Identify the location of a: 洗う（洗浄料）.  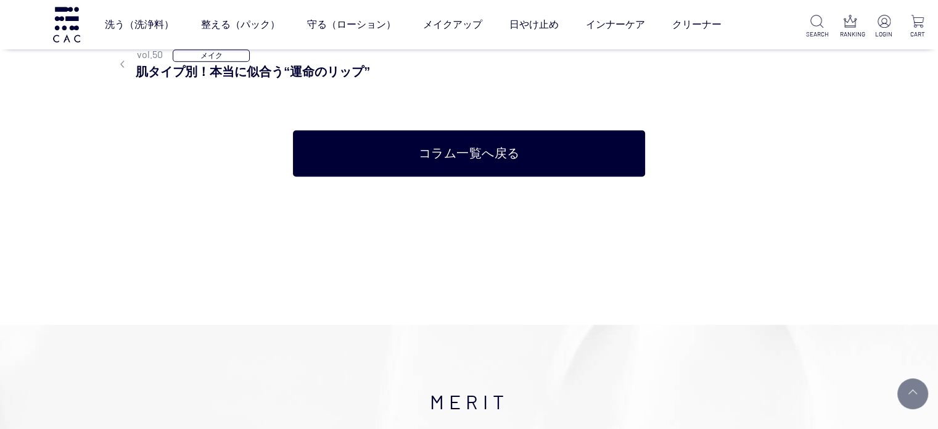
(139, 25).